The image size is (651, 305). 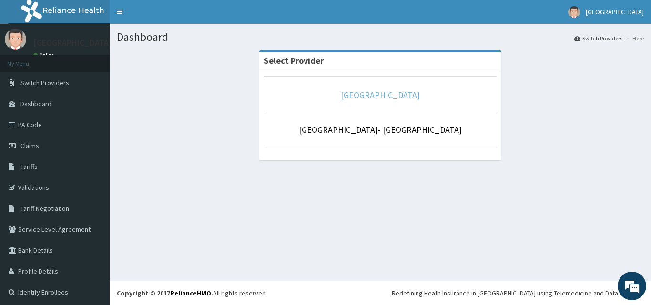 I want to click on span: Tariff Negotiation, so click(x=45, y=209).